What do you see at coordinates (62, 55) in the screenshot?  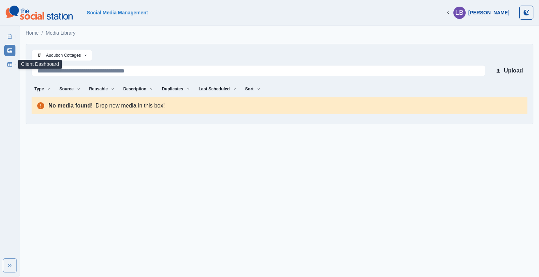 I see `button: Audubon Cottages` at bounding box center [62, 55].